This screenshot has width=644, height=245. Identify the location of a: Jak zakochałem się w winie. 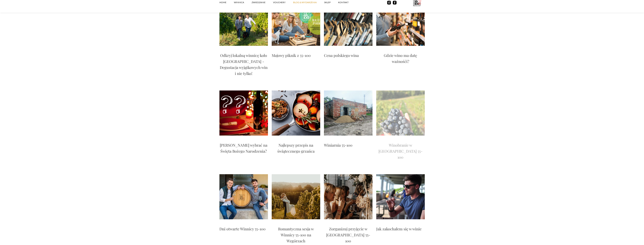
(399, 230).